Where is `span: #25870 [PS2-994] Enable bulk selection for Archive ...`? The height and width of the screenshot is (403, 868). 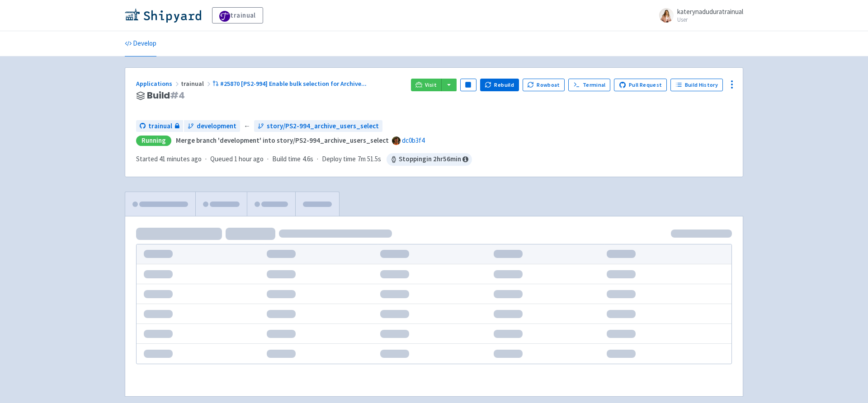
span: #25870 [PS2-994] Enable bulk selection for Archive ... is located at coordinates (293, 83).